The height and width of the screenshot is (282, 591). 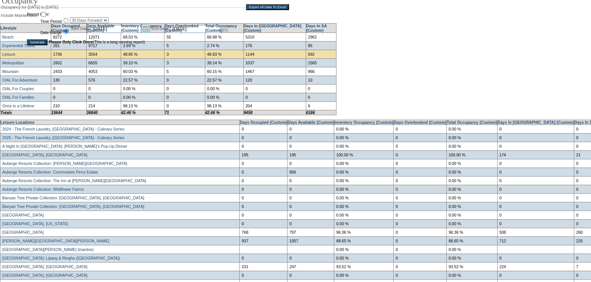 What do you see at coordinates (321, 112) in the screenshot?
I see `td: 6186` at bounding box center [321, 112].